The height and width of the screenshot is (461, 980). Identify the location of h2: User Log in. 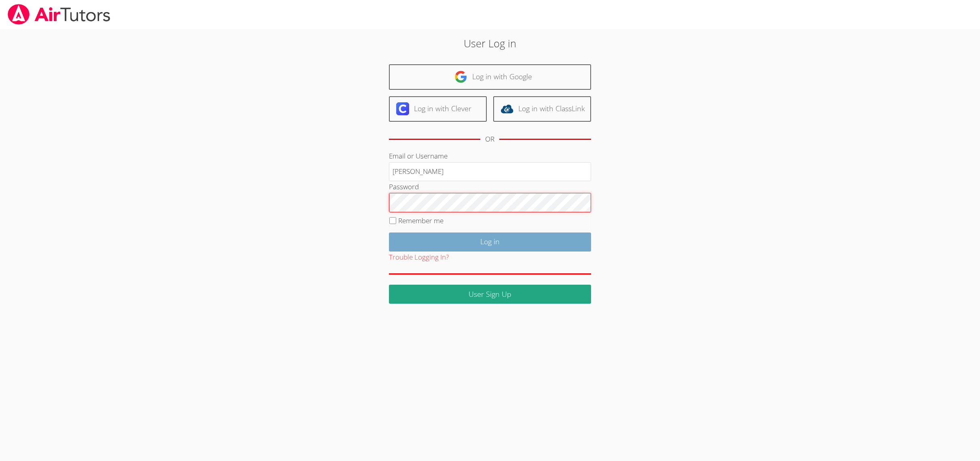
(490, 44).